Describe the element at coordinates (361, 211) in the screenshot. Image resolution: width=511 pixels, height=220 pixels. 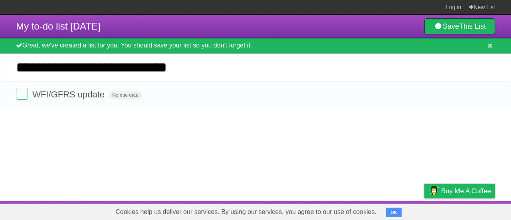
I see `a: Developers` at that location.